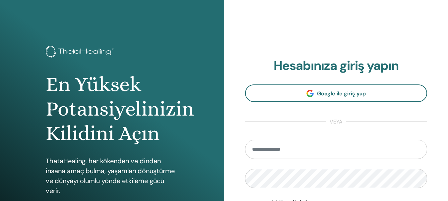 This screenshot has width=448, height=201. Describe the element at coordinates (337, 93) in the screenshot. I see `a: Google ile giriş yap` at that location.